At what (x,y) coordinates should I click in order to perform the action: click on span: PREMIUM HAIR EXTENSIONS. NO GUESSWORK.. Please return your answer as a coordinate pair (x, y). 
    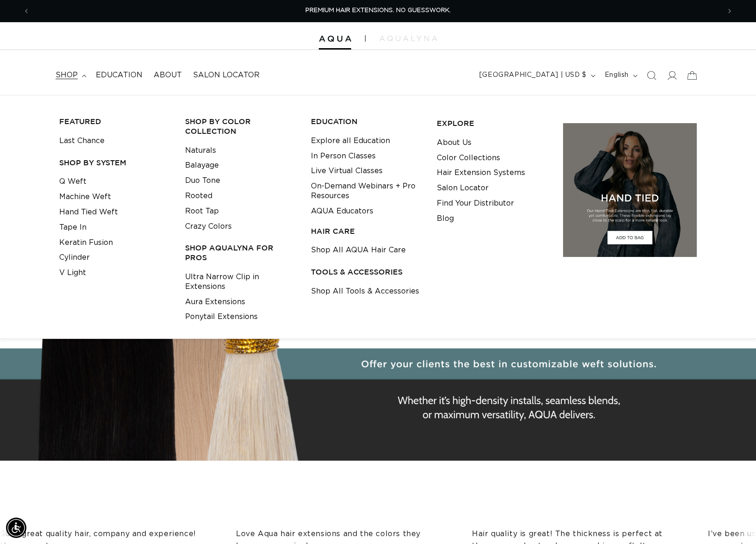
    Looking at the image, I should click on (378, 10).